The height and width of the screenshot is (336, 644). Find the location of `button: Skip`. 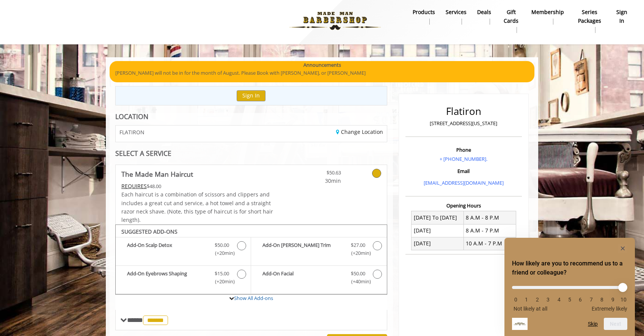

button: Skip is located at coordinates (593, 324).